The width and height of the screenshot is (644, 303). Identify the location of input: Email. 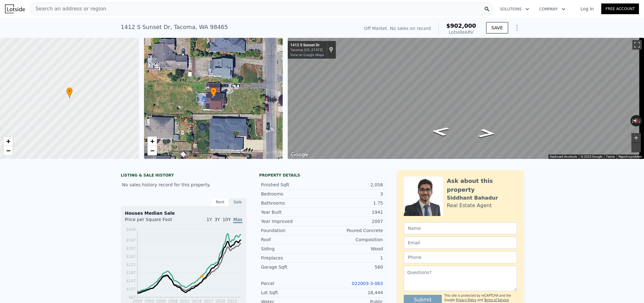
(460, 243).